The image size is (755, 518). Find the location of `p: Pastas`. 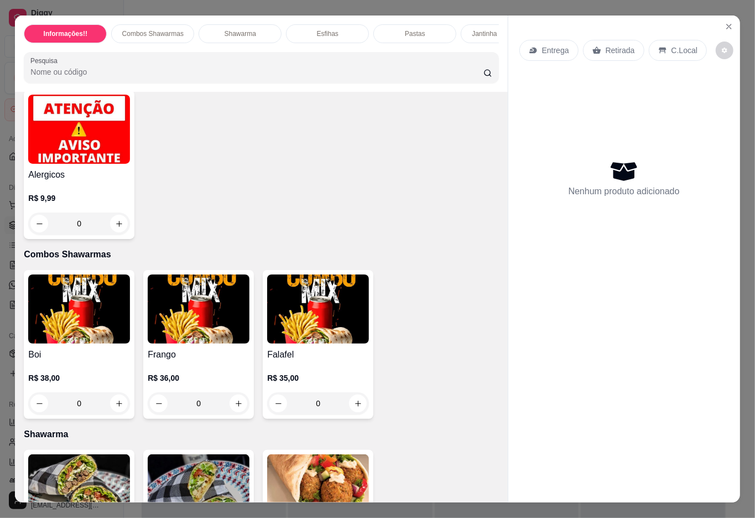

p: Pastas is located at coordinates (415, 34).